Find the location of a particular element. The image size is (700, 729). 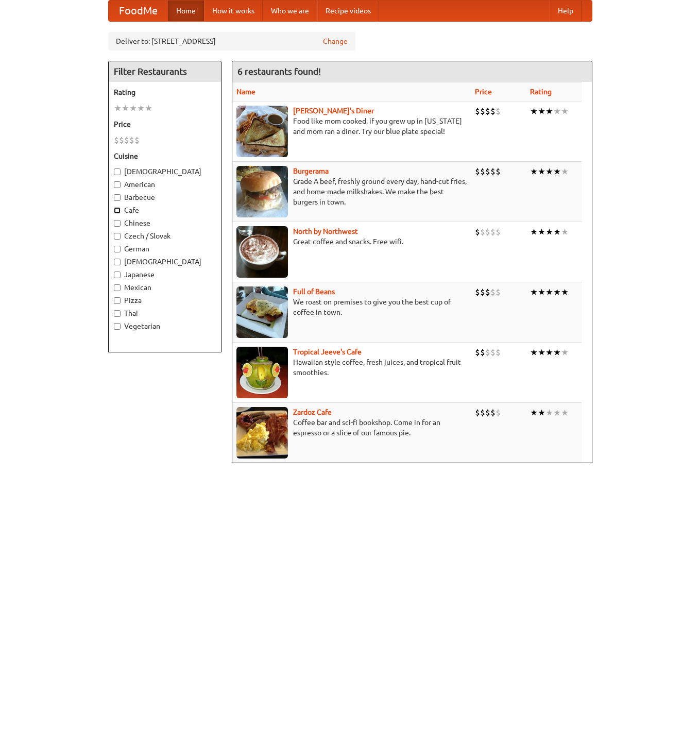

label: Japanese is located at coordinates (165, 275).